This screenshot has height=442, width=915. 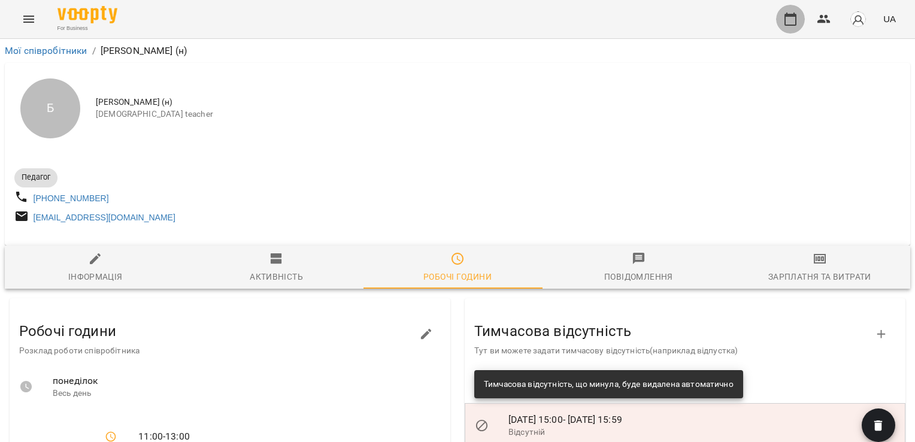 What do you see at coordinates (609, 385) in the screenshot?
I see `div: Тимчасова відсутність, що минула, буде видалена автоматично` at bounding box center [609, 385].